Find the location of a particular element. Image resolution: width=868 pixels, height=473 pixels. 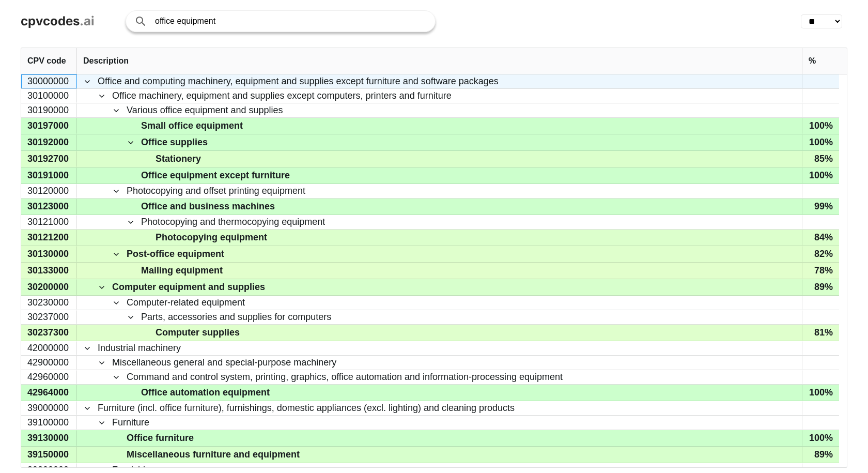

div: 39130000 is located at coordinates (49, 438).